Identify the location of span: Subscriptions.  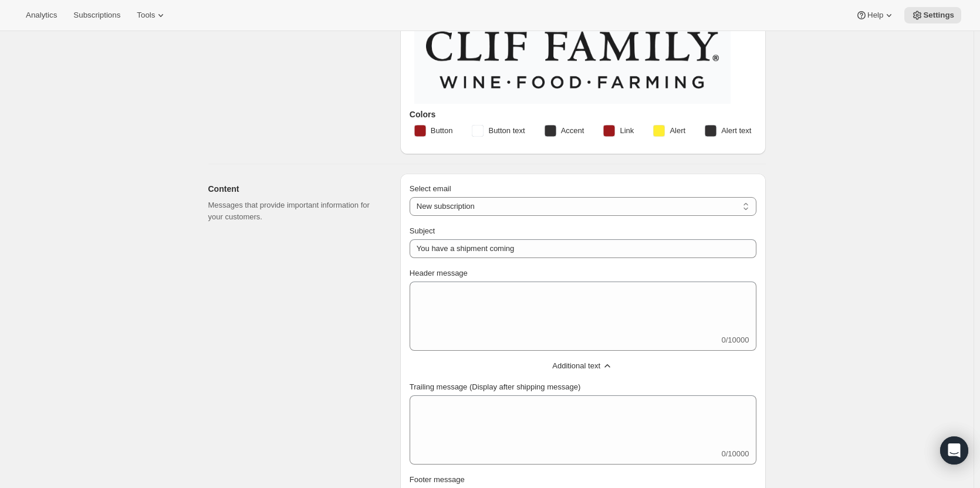
(97, 15).